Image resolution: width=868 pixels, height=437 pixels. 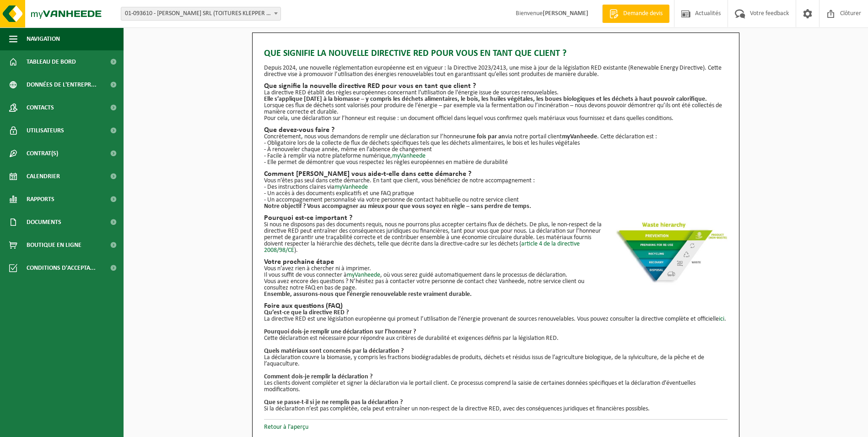 I want to click on span: Navigation, so click(x=43, y=39).